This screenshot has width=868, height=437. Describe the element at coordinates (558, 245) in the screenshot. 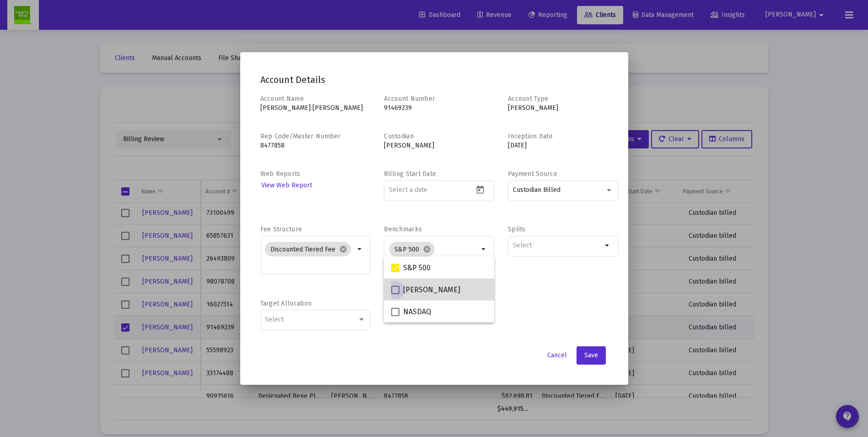

I see `input: Select` at that location.